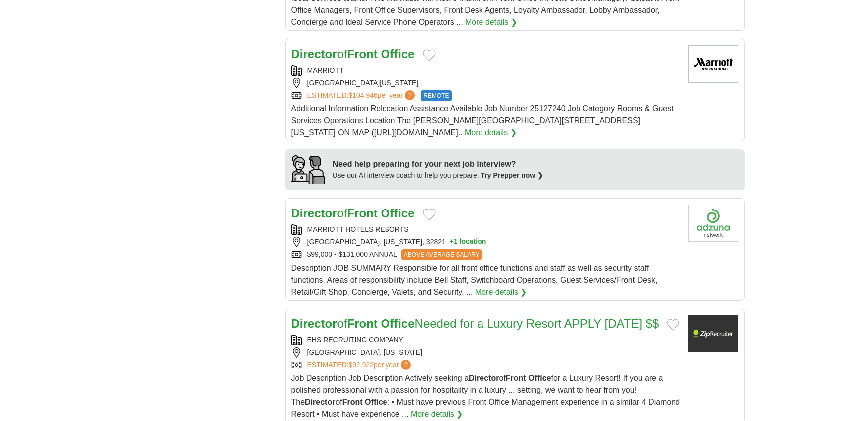 This screenshot has width=868, height=421. I want to click on a: ESTIMATED:$104,946per year?, so click(362, 96).